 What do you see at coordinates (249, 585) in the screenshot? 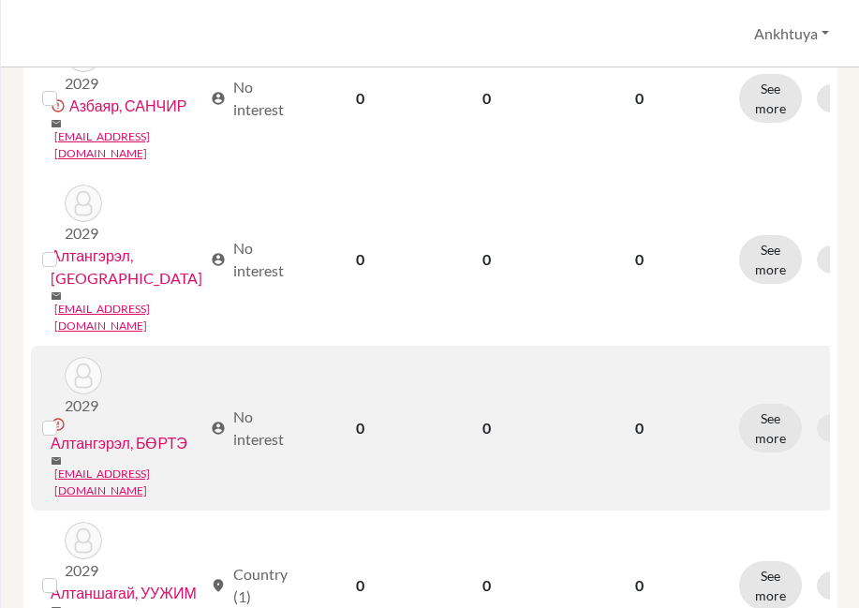
I see `div: Country (1)` at bounding box center [249, 585].